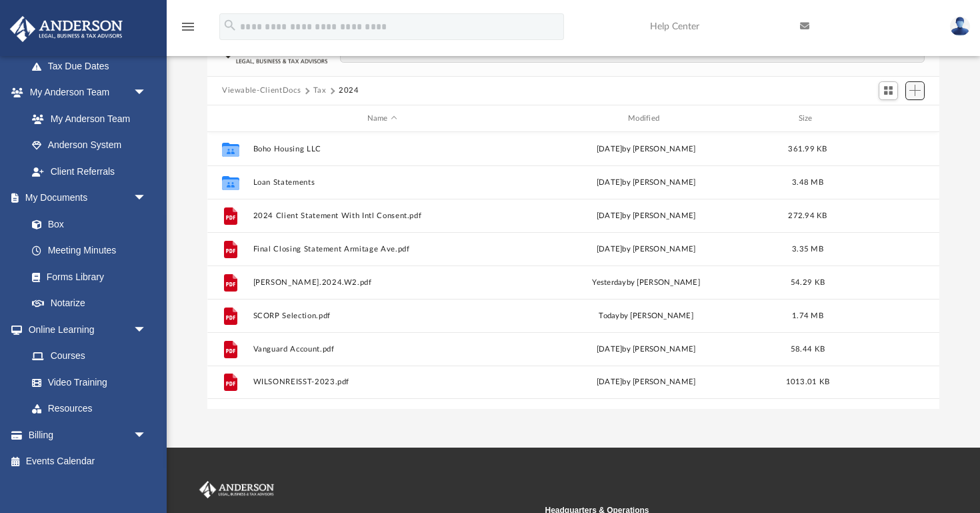 The height and width of the screenshot is (513, 980). What do you see at coordinates (382, 119) in the screenshot?
I see `div: Name` at bounding box center [382, 119].